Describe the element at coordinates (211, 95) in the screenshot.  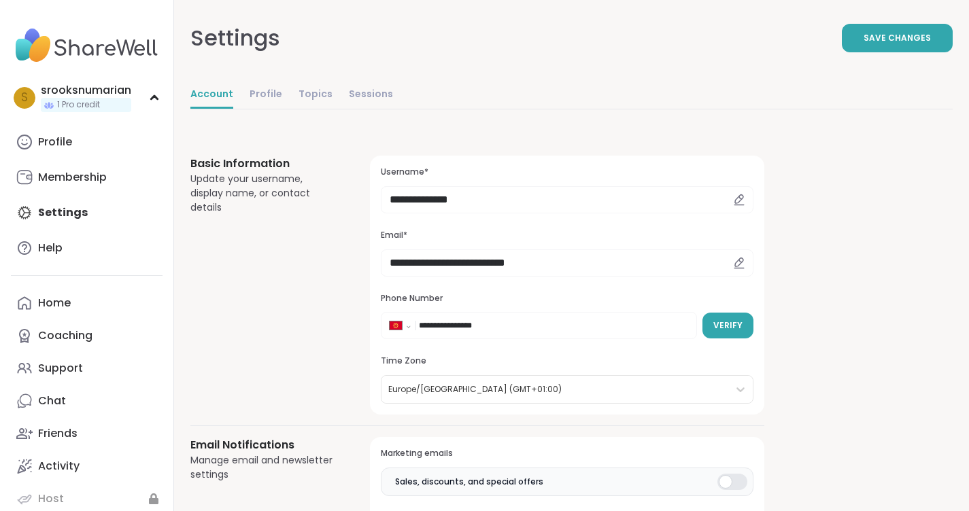
I see `a: Account` at that location.